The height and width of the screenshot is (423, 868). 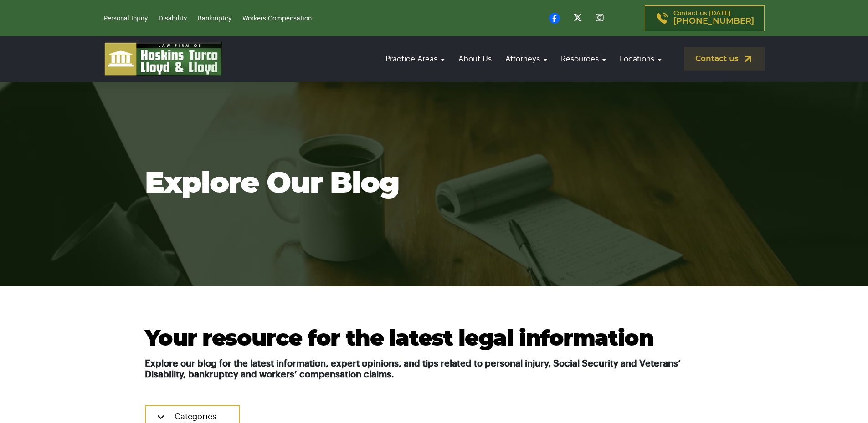 What do you see at coordinates (526, 59) in the screenshot?
I see `a: Attorneys` at bounding box center [526, 59].